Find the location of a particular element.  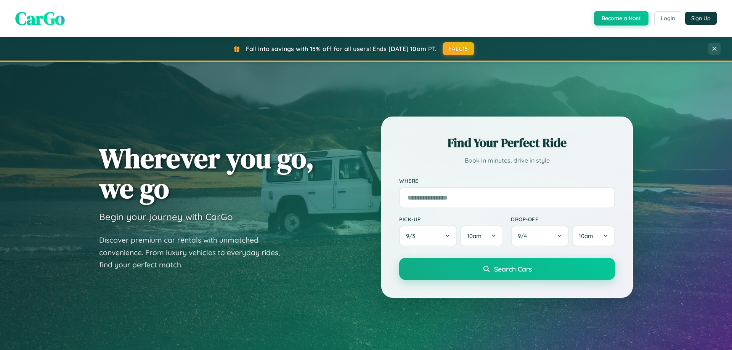

span: 9 / 4 is located at coordinates (524, 236).